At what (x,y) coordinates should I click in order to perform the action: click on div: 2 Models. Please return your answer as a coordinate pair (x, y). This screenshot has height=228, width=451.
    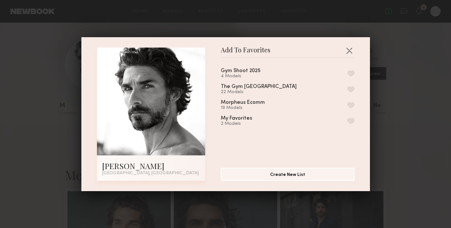
    Looking at the image, I should click on (244, 124).